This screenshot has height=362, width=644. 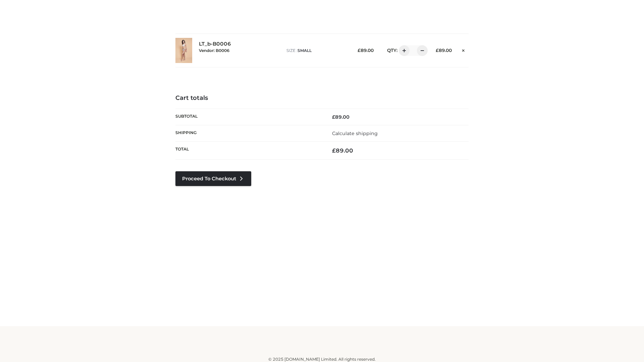 What do you see at coordinates (464, 50) in the screenshot?
I see `a: Remove this item` at bounding box center [464, 50].